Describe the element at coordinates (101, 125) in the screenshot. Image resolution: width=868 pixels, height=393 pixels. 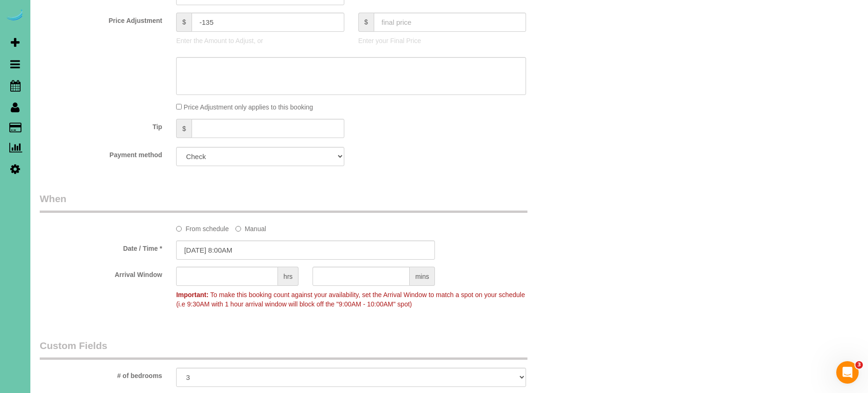
I see `label: Tip` at that location.